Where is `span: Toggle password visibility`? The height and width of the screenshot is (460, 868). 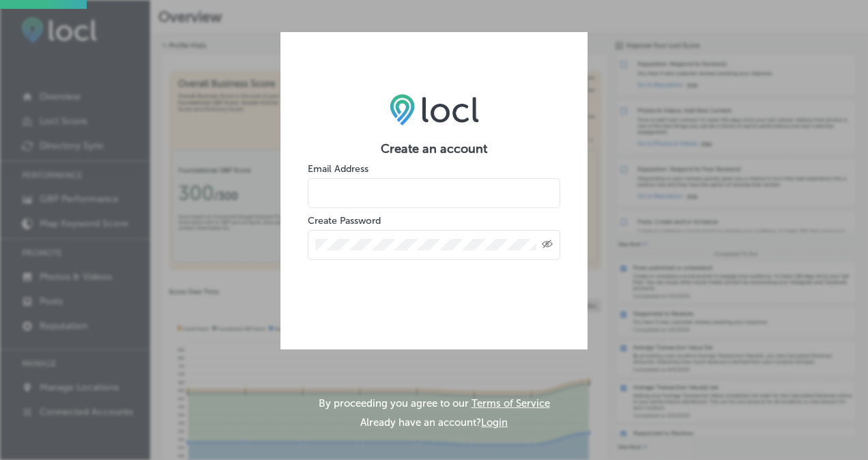 span: Toggle password visibility is located at coordinates (547, 245).